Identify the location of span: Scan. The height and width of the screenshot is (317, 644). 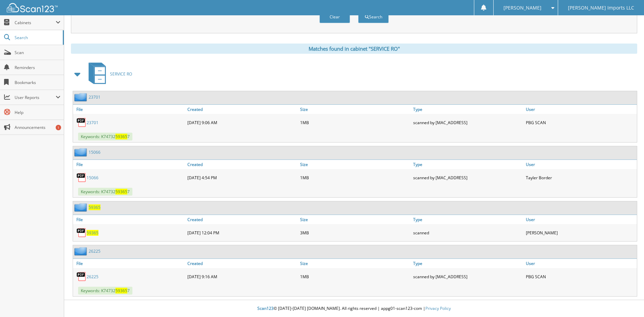
(37, 52).